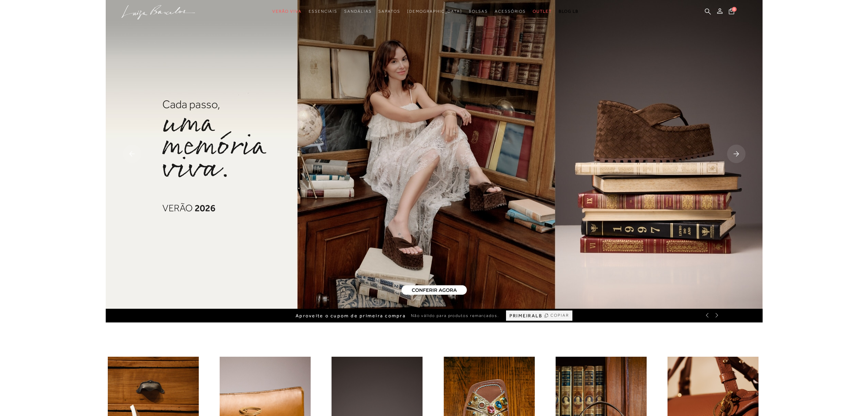 The height and width of the screenshot is (416, 868). What do you see at coordinates (569, 11) in the screenshot?
I see `span: BLOG LB` at bounding box center [569, 11].